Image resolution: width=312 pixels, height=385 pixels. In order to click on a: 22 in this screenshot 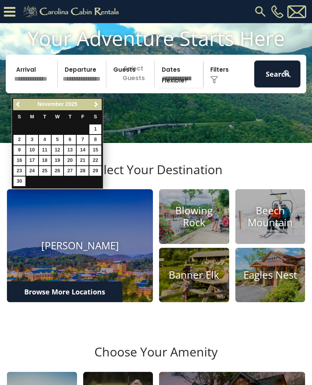, I will do `click(95, 160)`.